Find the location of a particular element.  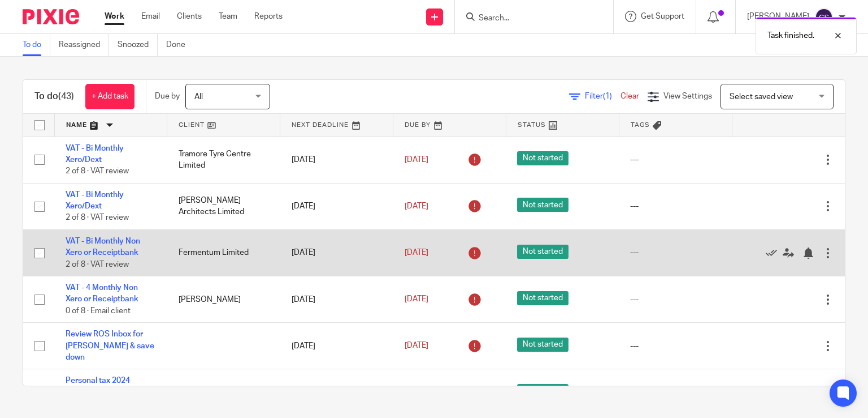

a: Mark as done is located at coordinates (774, 252).